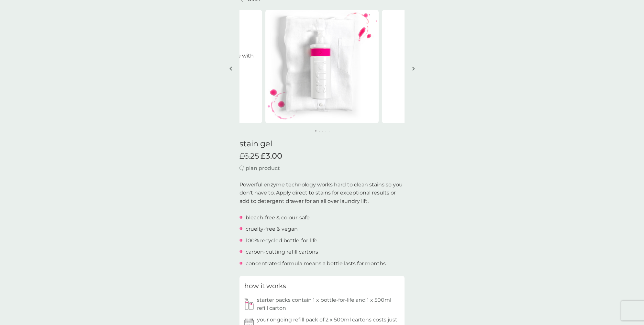 The height and width of the screenshot is (325, 644). I want to click on img: right-arrow.svg, so click(414, 69).